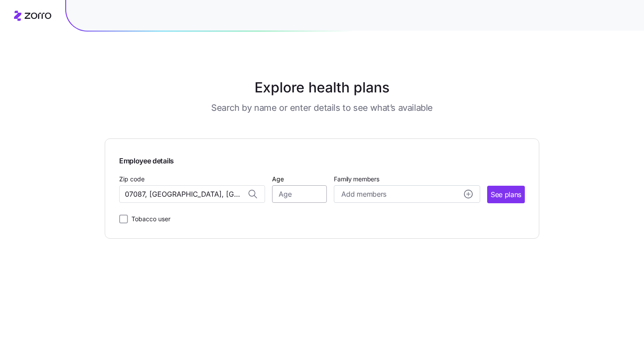 This screenshot has height=364, width=644. I want to click on input: Age, so click(299, 194).